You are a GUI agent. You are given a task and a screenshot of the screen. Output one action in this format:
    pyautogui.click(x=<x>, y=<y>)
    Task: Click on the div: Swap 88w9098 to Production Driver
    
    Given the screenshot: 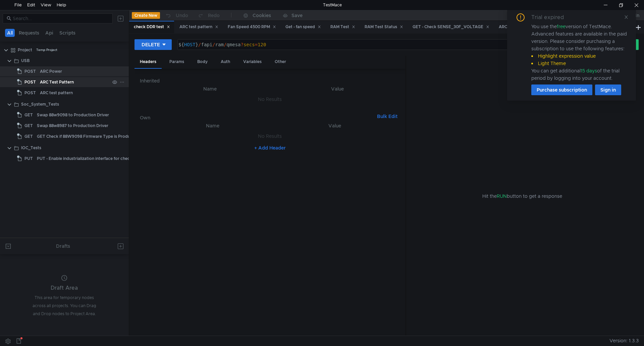 What is the action you would take?
    pyautogui.click(x=73, y=115)
    